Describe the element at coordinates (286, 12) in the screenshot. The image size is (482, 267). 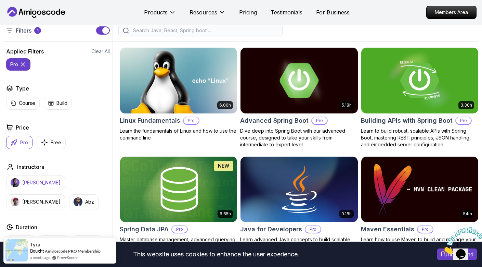
I see `a: Testimonials` at that location.